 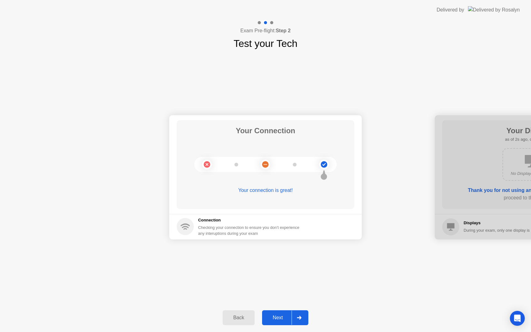 What do you see at coordinates (493, 10) in the screenshot?
I see `img: Delivered by Rosalyn` at bounding box center [493, 10].